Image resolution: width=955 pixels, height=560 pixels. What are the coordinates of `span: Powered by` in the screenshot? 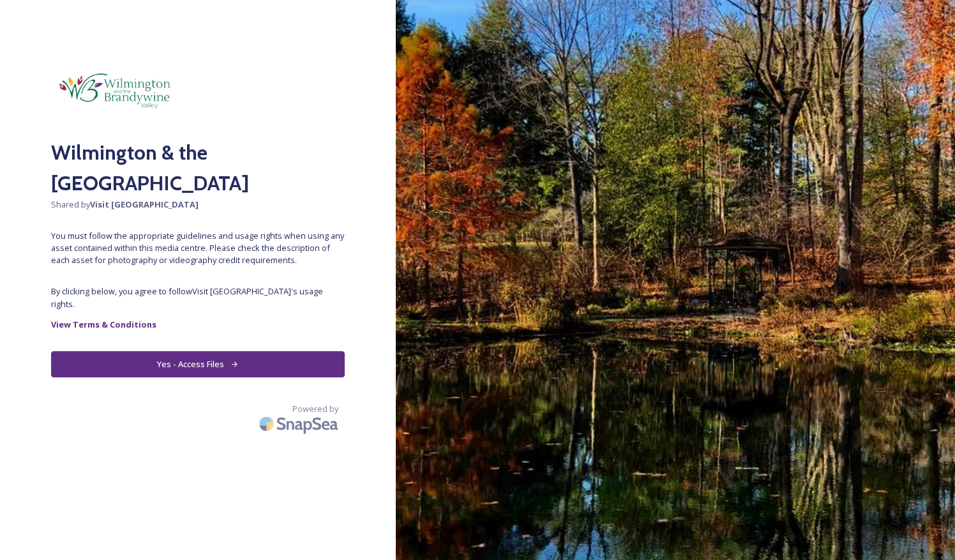 It's located at (316, 409).